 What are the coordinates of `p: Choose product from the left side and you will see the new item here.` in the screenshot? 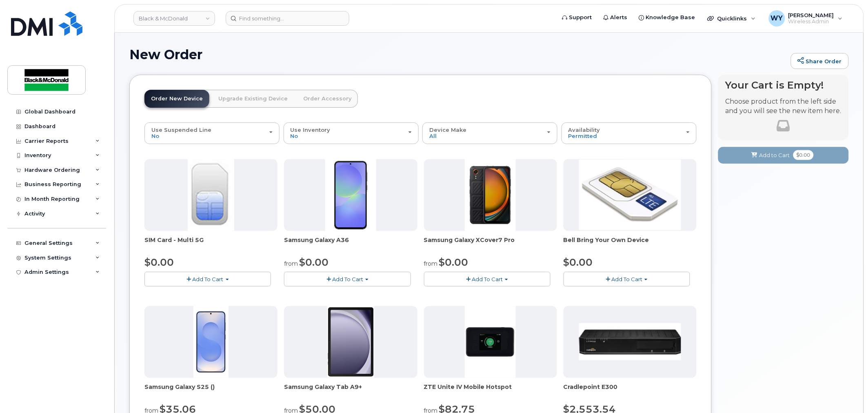 It's located at (784, 106).